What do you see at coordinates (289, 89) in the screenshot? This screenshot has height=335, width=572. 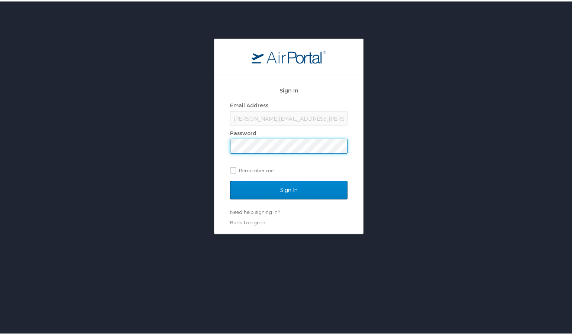 I see `h2: Sign In` at bounding box center [289, 89].